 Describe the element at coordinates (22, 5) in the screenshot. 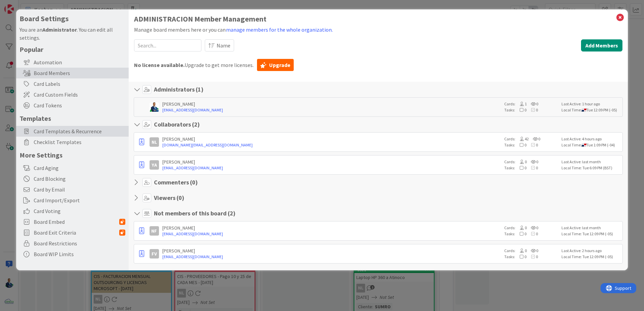

I see `span: Support` at that location.